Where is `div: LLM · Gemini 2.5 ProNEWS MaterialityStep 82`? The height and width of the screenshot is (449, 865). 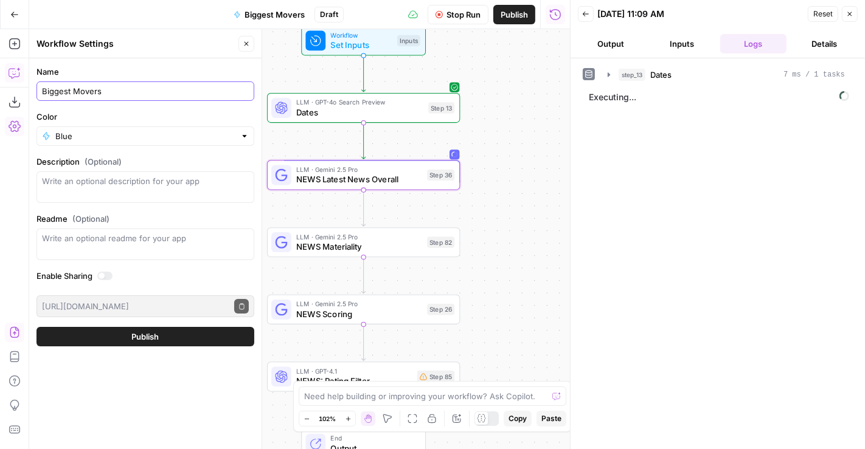
div: LLM · Gemini 2.5 ProNEWS MaterialityStep 82 is located at coordinates (363, 242).